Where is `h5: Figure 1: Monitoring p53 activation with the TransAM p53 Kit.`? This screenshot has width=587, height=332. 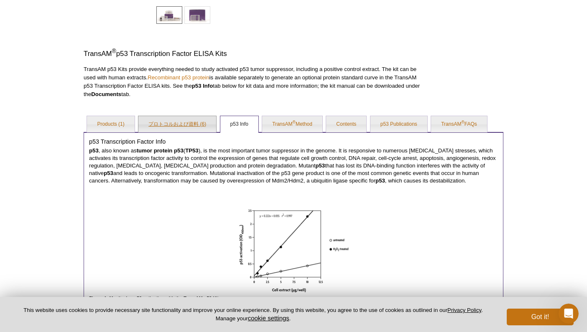 h5: Figure 1: Monitoring p53 activation with the TransAM p53 Kit. is located at coordinates (294, 299).